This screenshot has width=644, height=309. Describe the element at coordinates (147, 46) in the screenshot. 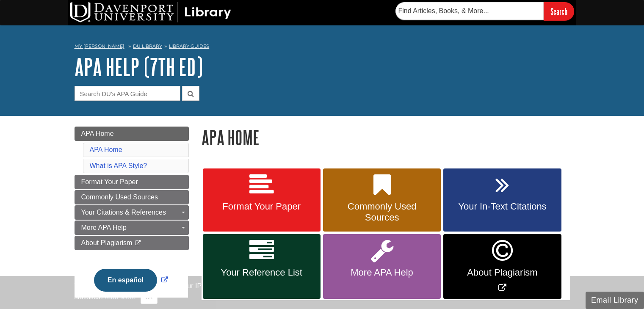

I see `a: DU Library` at that location.